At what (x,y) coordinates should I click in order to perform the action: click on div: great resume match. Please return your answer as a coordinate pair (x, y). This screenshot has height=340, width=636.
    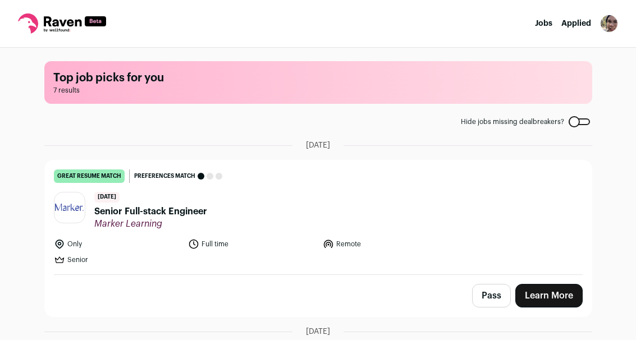
    Looking at the image, I should click on (89, 176).